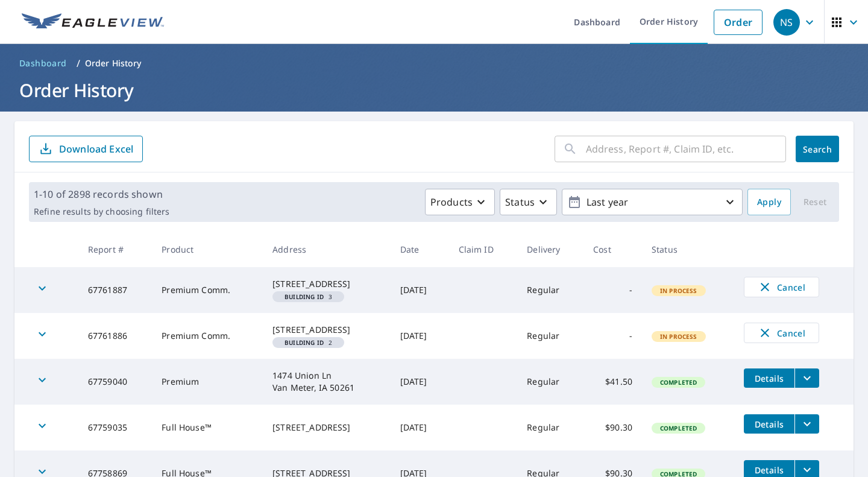  Describe the element at coordinates (207, 381) in the screenshot. I see `td: Premium` at that location.